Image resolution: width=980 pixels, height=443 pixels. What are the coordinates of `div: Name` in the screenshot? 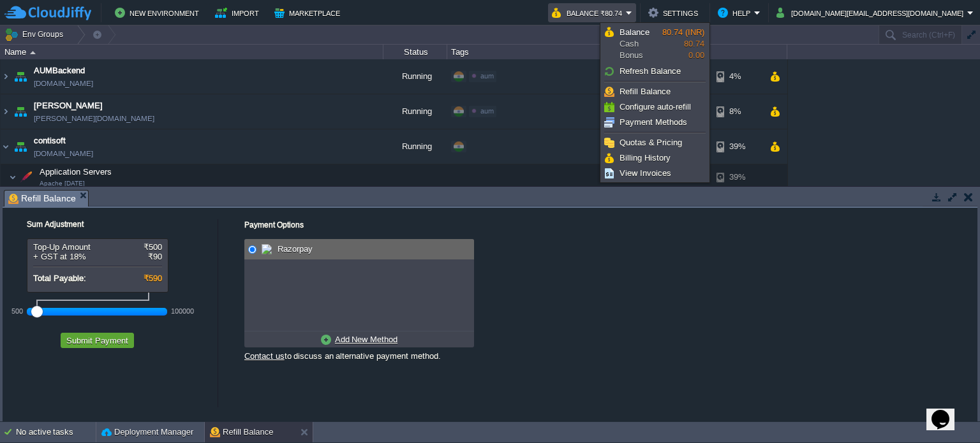 It's located at (192, 52).